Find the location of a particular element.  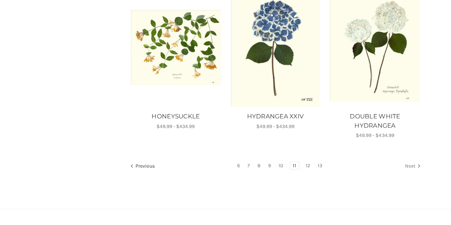

a: Page 8 of 8 is located at coordinates (259, 166).